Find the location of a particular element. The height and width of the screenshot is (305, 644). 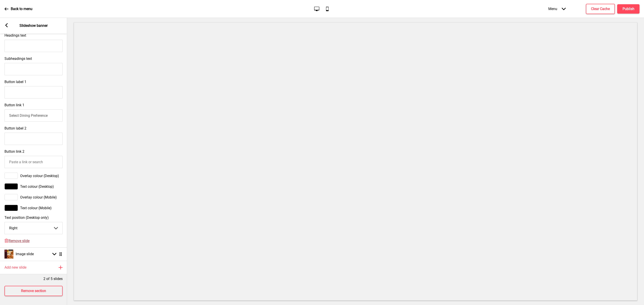

label: Button label 1 is located at coordinates (16, 82).